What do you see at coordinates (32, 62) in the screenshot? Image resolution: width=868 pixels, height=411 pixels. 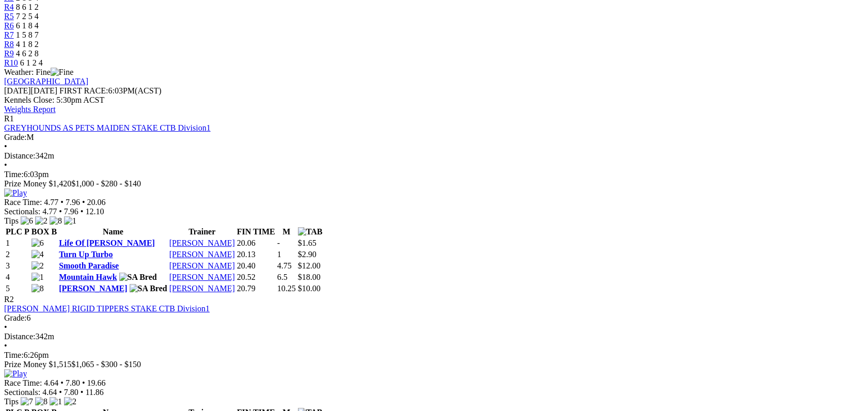 I see `span: 6 1 2 4` at bounding box center [32, 62].